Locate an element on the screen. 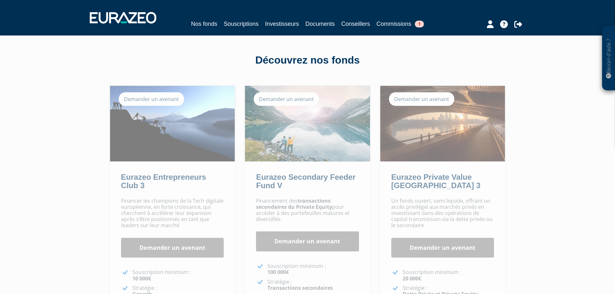 The width and height of the screenshot is (615, 294). p: Financer les champions de la Tech digitale européenne, en forte croissance, qui cherchent à accél... is located at coordinates (172, 213).